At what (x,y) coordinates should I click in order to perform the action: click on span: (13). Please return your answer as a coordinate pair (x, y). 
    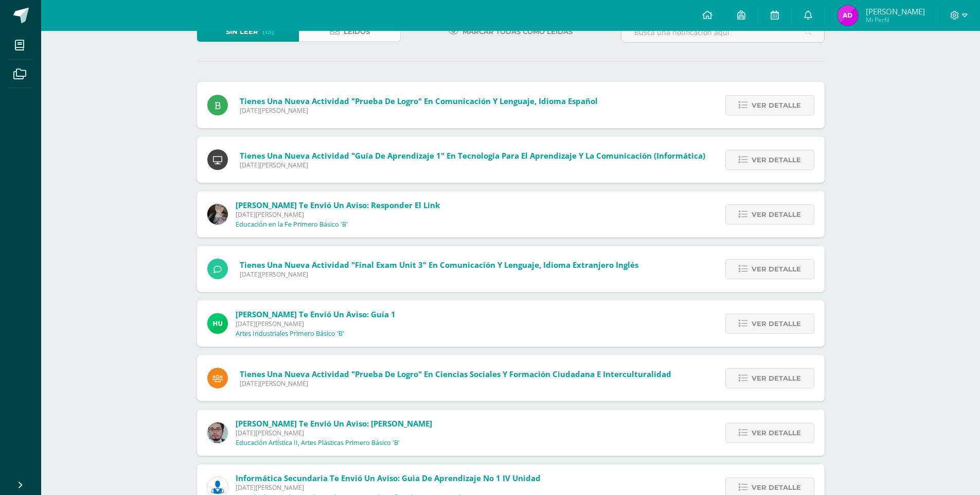
    Looking at the image, I should click on (268, 32).